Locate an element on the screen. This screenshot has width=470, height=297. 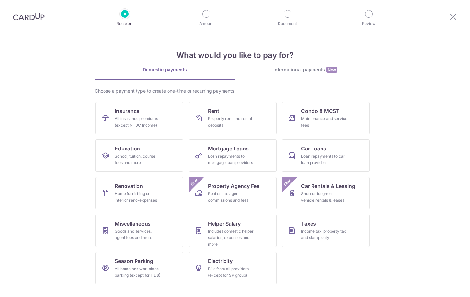
div: International payments is located at coordinates (305, 70).